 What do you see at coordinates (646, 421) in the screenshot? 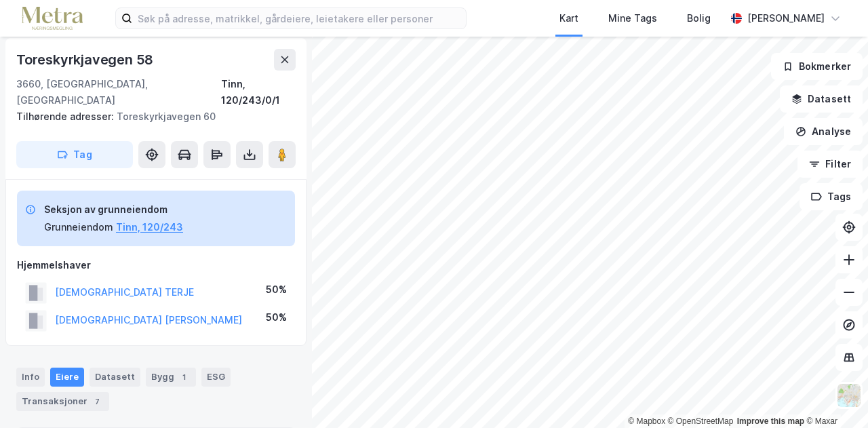
I see `a: Mapbox` at bounding box center [646, 421].